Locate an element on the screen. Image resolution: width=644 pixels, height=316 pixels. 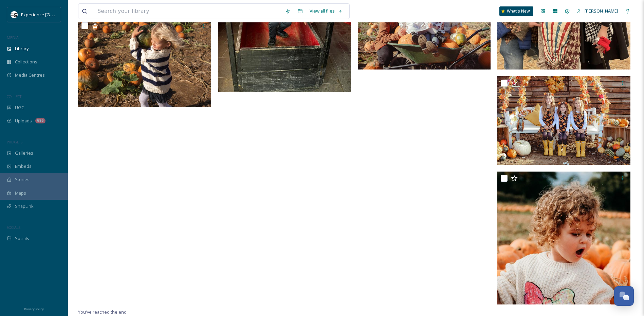
span: Library is located at coordinates (22, 49).